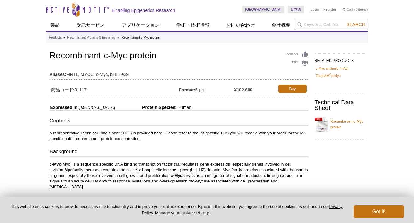  What do you see at coordinates (144, 10) in the screenshot?
I see `h2: Enabling Epigenetics Research` at bounding box center [144, 10].